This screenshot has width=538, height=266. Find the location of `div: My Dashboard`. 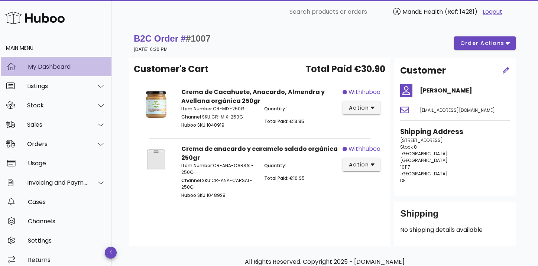

div: My Dashboard is located at coordinates (67, 67).